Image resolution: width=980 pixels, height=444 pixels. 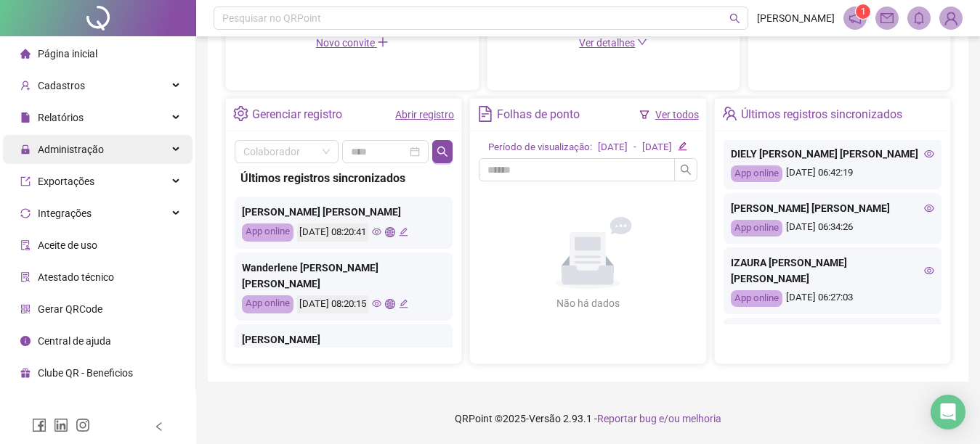 I want to click on span: facebook, so click(x=39, y=426).